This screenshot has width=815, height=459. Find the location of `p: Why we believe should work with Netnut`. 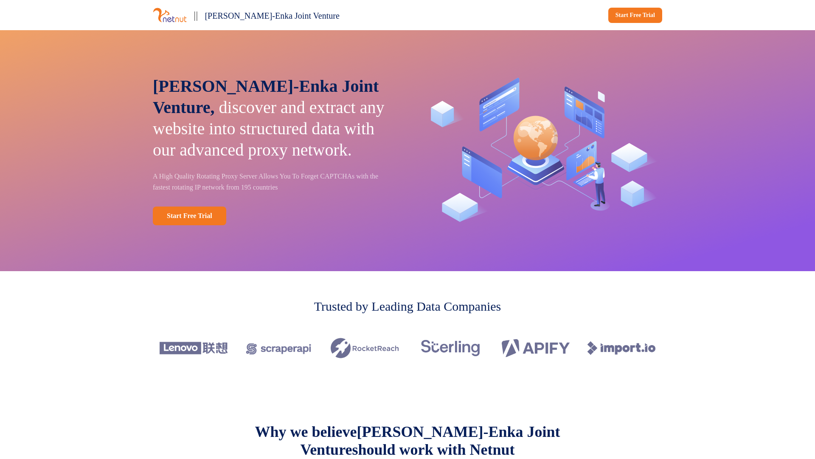

p: Why we believe should work with Netnut is located at coordinates (408, 440).